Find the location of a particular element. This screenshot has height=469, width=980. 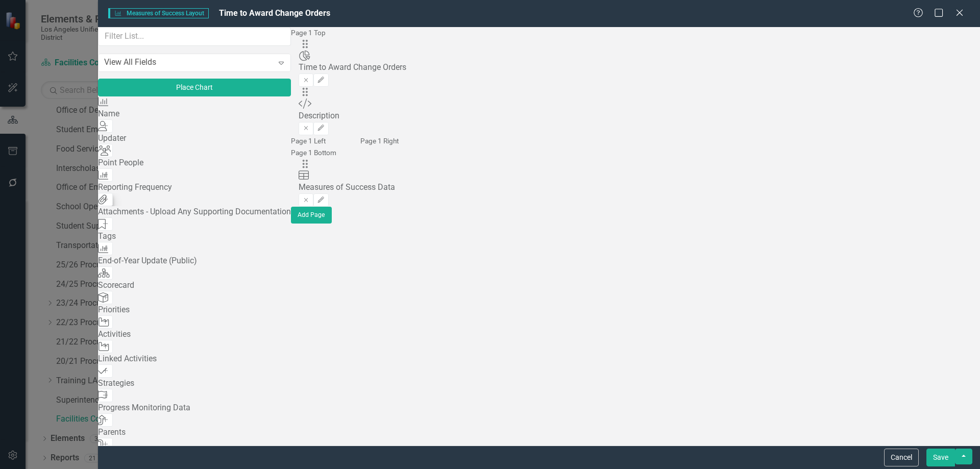

small: Page 1 Right is located at coordinates (380, 141).